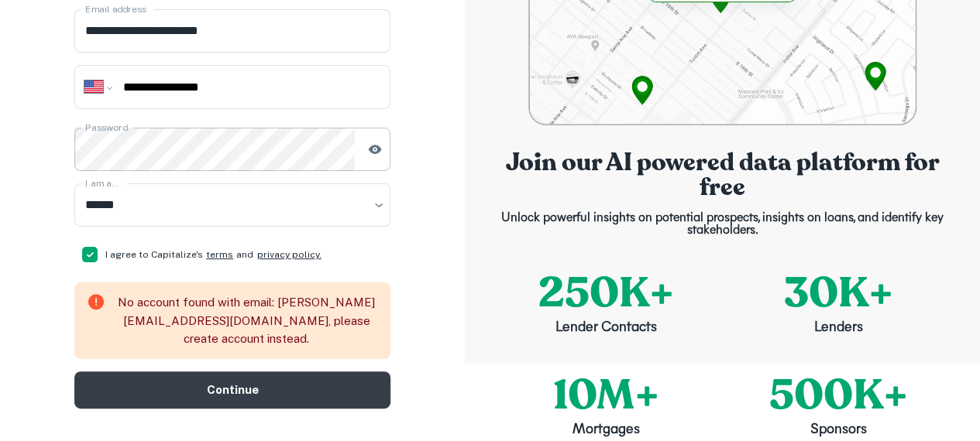  What do you see at coordinates (102, 182) in the screenshot?
I see `label: I am a...` at bounding box center [102, 182].